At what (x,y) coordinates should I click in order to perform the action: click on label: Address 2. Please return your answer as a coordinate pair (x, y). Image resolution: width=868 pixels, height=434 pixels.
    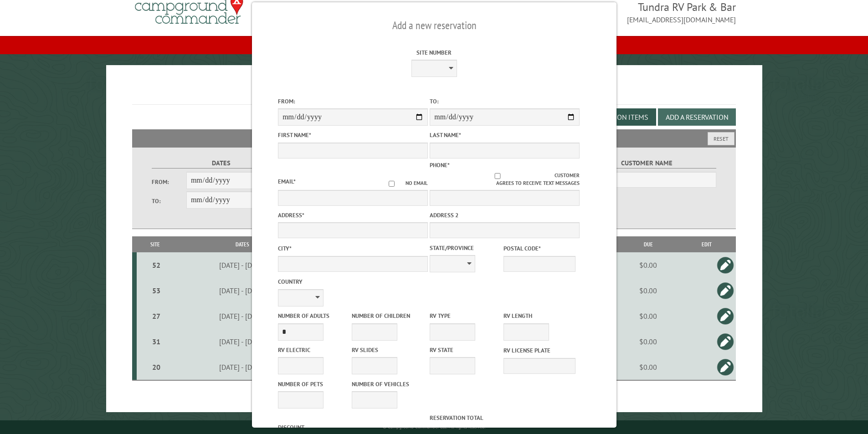
    Looking at the image, I should click on (504, 215).